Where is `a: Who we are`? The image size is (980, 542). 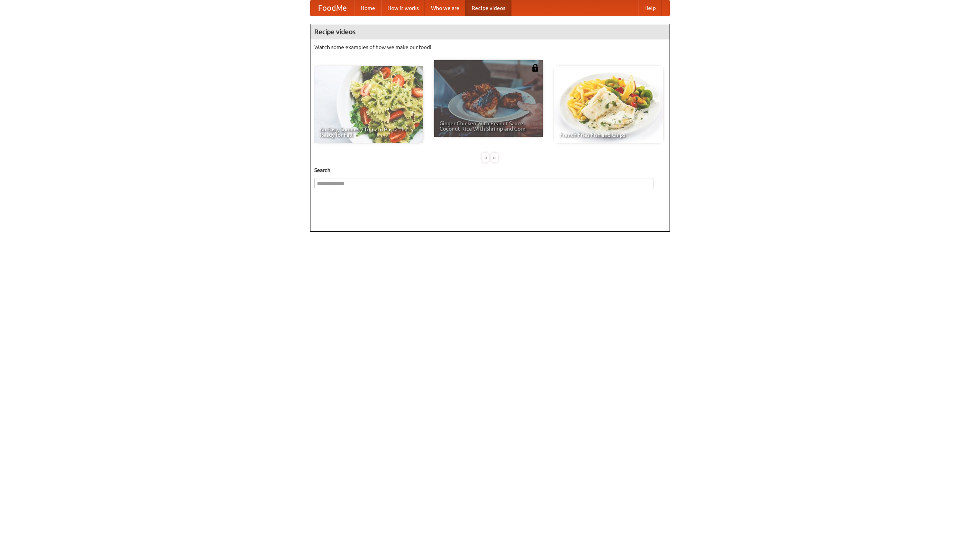
a: Who we are is located at coordinates (445, 8).